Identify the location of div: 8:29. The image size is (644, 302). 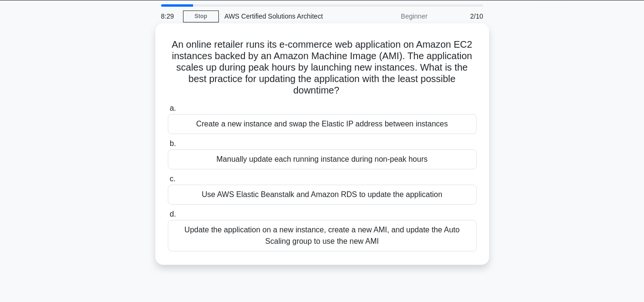
(169, 16).